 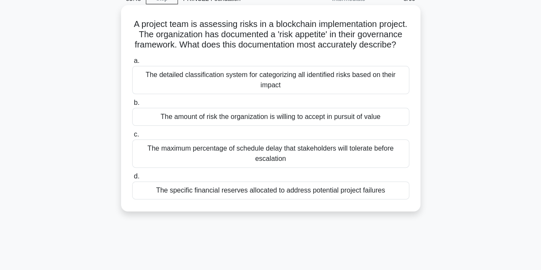 What do you see at coordinates (136, 176) in the screenshot?
I see `span: d.` at bounding box center [136, 176].